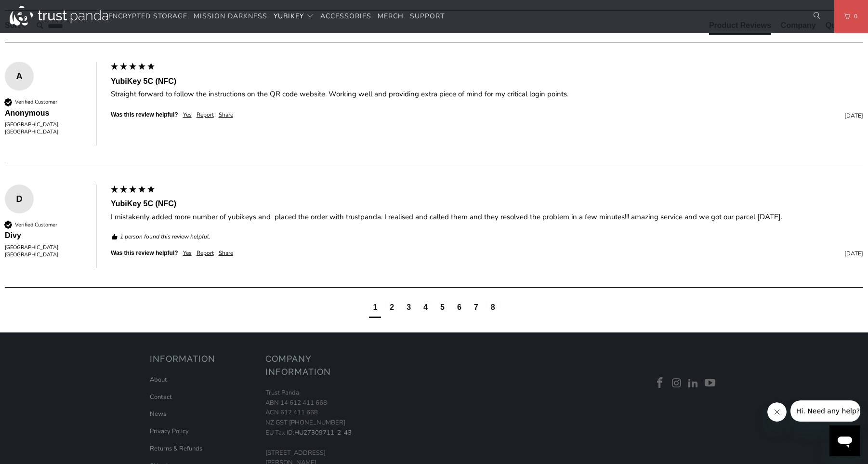 This screenshot has width=868, height=464. What do you see at coordinates (148, 16) in the screenshot?
I see `span: Encrypted Storage` at bounding box center [148, 16].